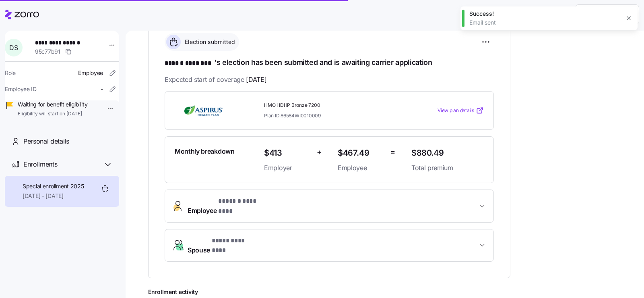  I want to click on span: Employer, so click(287, 168).